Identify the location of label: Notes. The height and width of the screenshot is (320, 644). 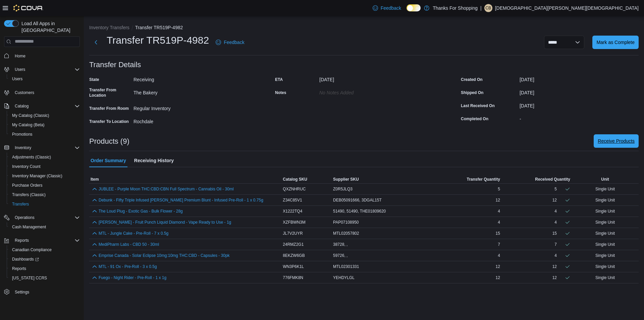
(280, 93).